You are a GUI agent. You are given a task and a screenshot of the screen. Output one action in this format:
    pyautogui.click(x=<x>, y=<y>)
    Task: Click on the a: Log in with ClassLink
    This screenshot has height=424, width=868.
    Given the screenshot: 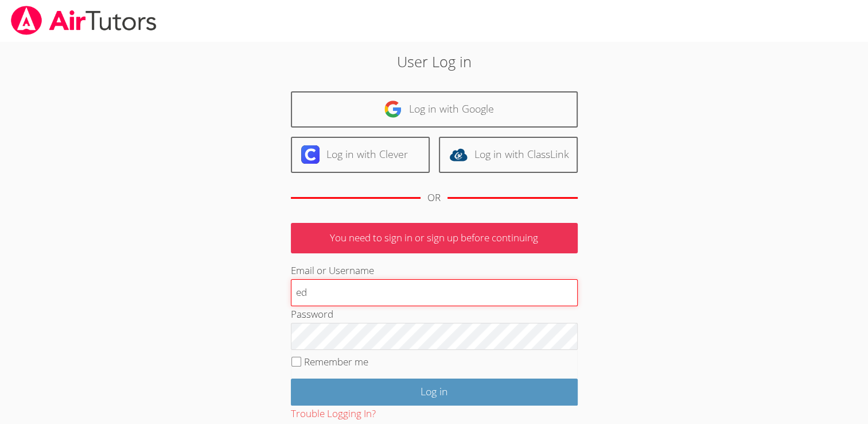 What is the action you would take?
    pyautogui.click(x=508, y=154)
    